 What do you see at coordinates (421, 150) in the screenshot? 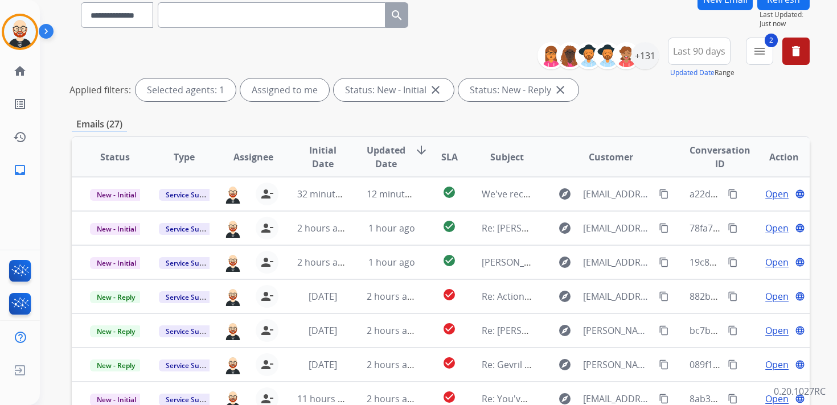
I see `mat-icon: arrow_downward` at bounding box center [421, 150].